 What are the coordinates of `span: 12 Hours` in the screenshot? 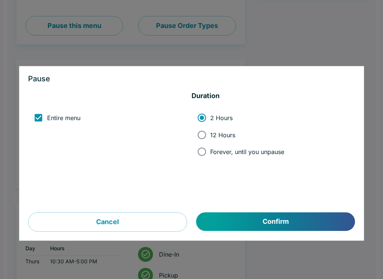 It's located at (222, 135).